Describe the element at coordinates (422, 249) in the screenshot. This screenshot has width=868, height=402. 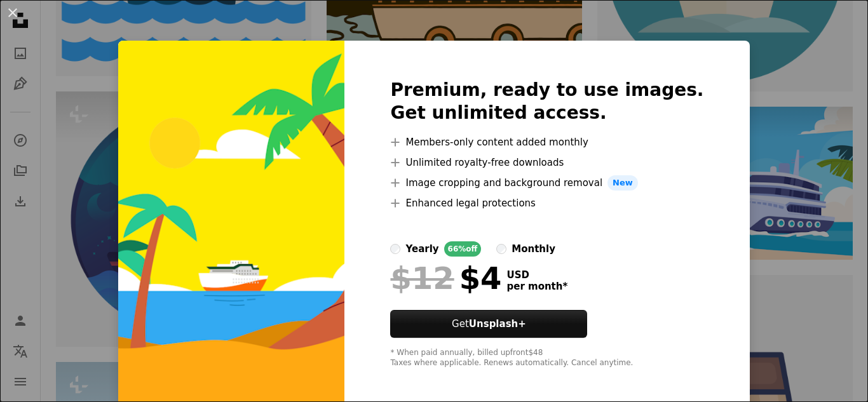
I see `div: yearly` at that location.